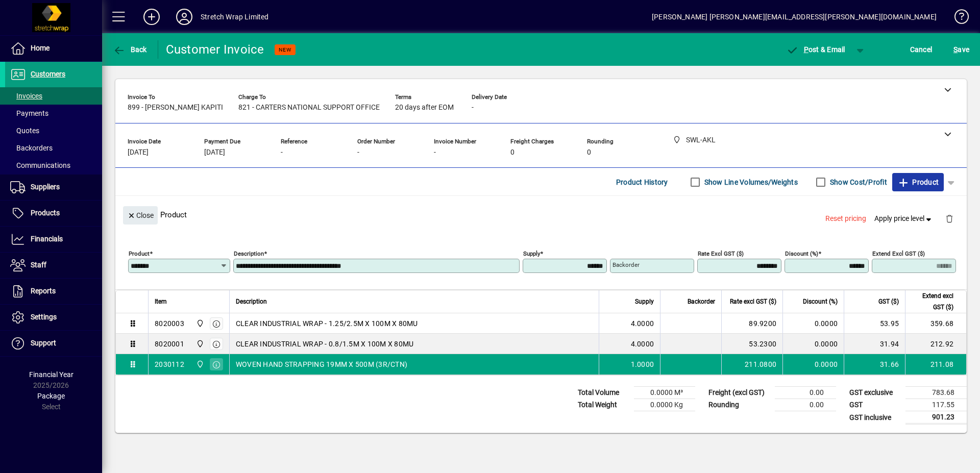 The height and width of the screenshot is (473, 980). I want to click on td: 901.23, so click(936, 418).